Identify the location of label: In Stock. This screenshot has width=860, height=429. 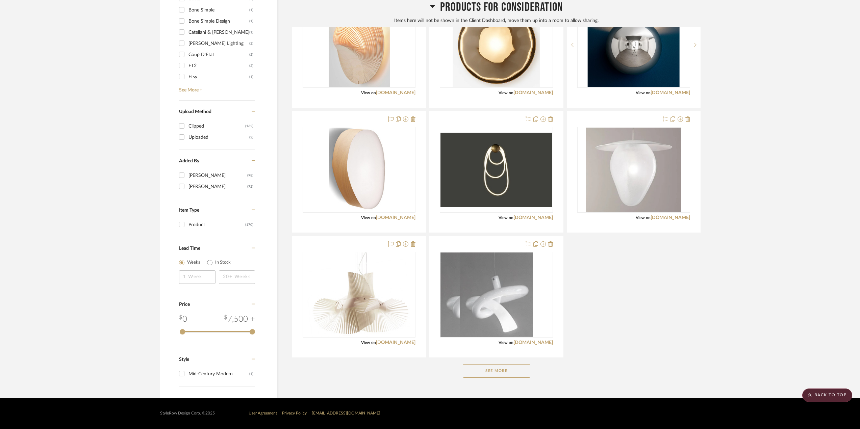
(223, 263).